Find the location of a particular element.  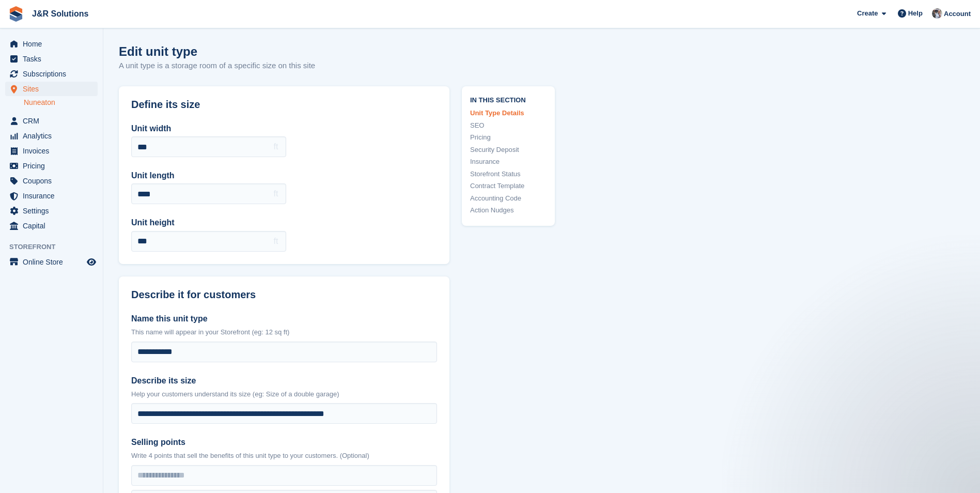

a: Unit Type Details is located at coordinates (508, 113).